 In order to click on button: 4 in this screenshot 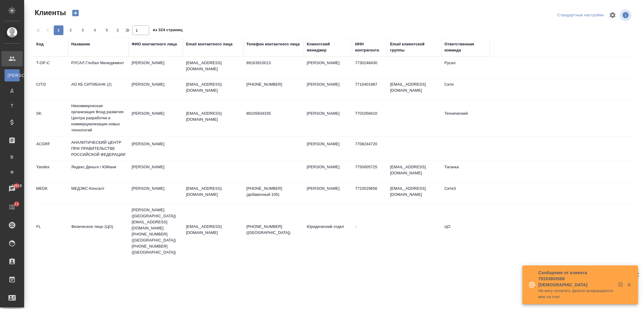, I will do `click(95, 30)`.